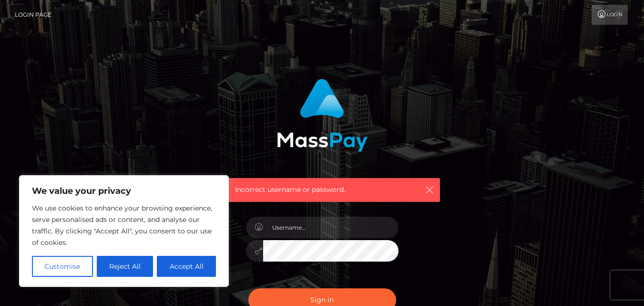 This screenshot has width=644, height=306. I want to click on div: We value your privacy, so click(124, 231).